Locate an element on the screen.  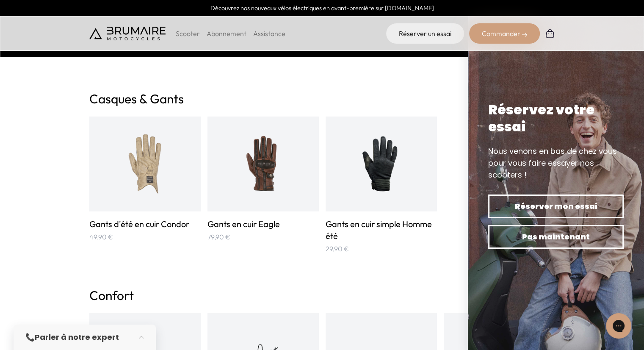
img: Gants en cuir simple Homme été is located at coordinates (381, 164).